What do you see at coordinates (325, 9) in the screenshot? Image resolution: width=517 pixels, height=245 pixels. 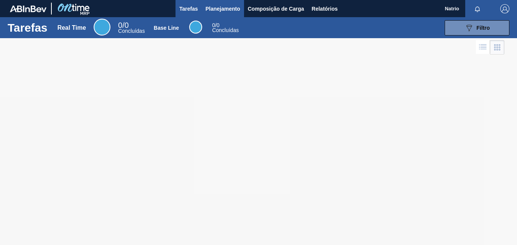 I see `span: Relatórios` at bounding box center [325, 9].